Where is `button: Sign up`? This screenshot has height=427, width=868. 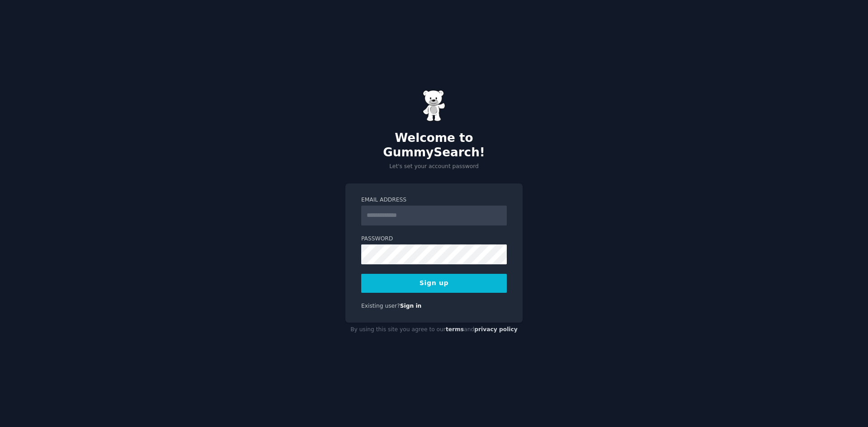
button: Sign up is located at coordinates (434, 284).